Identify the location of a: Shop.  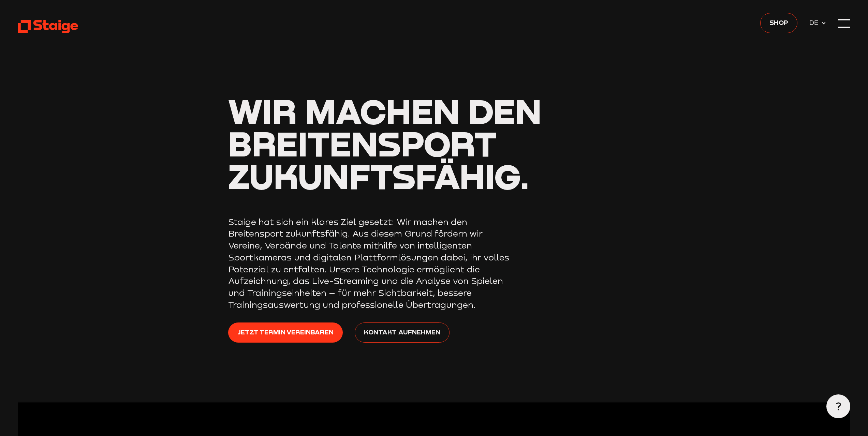
(779, 23).